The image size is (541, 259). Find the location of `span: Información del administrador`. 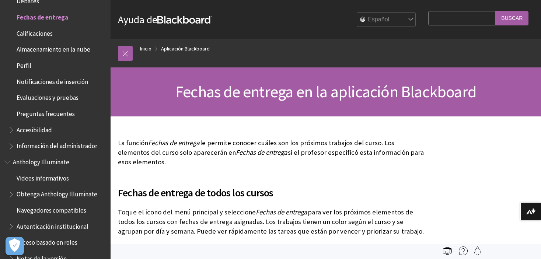

span: Información del administrador is located at coordinates (57, 145).